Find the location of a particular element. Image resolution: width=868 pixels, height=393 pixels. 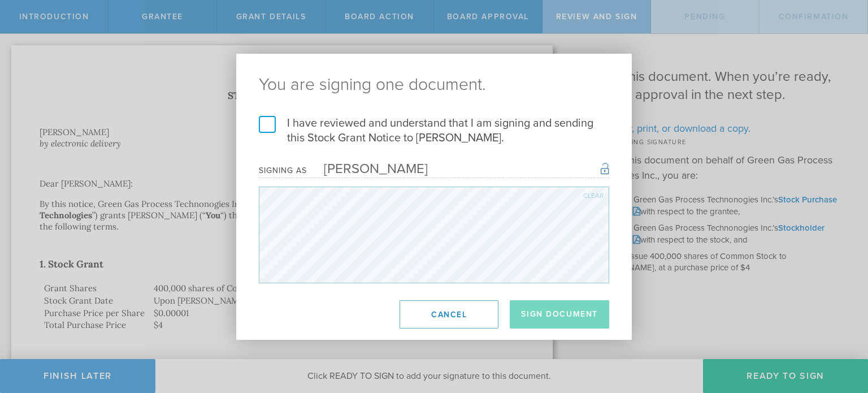

div: Chat Widget is located at coordinates (840, 332).